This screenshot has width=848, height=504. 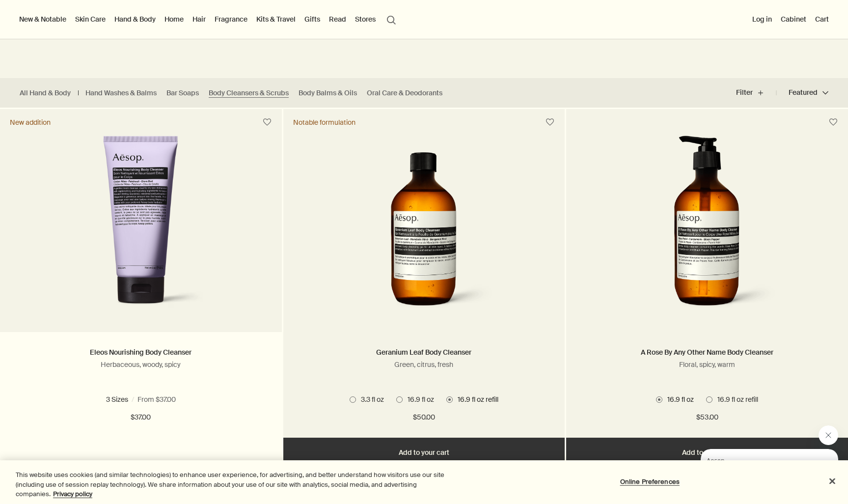 I want to click on span: $50.00, so click(x=424, y=418).